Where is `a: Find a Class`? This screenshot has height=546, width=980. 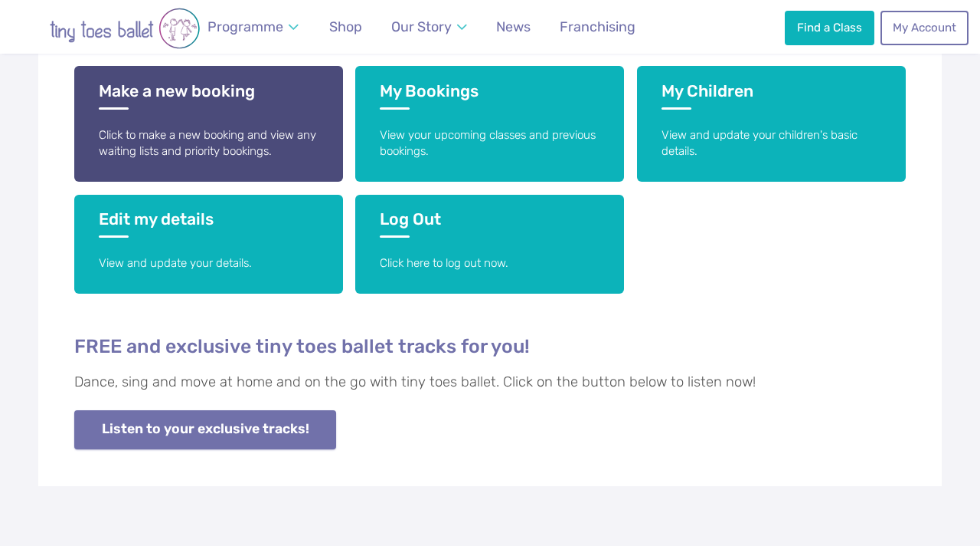
a: Find a Class is located at coordinates (830, 27).